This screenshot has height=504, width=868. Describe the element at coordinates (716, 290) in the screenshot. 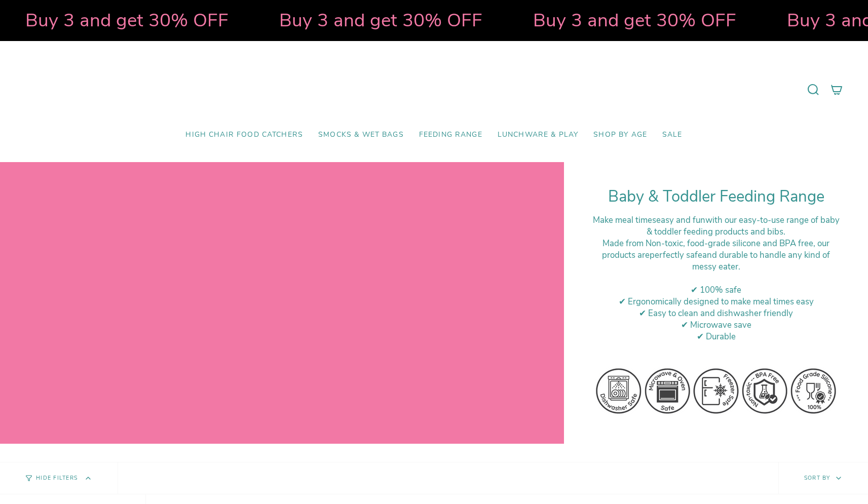

I see `div: ✔ 100% safe` at that location.